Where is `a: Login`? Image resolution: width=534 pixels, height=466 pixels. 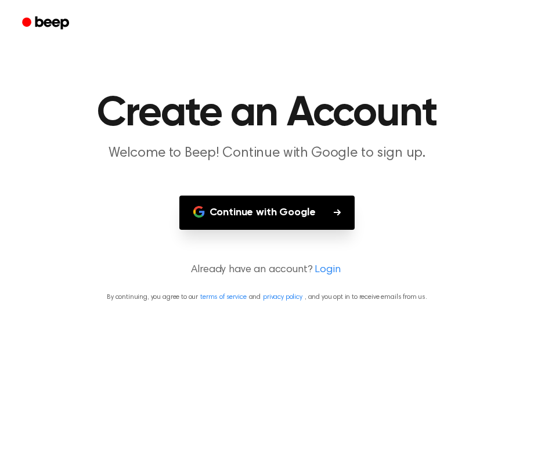 a: Login is located at coordinates (327, 270).